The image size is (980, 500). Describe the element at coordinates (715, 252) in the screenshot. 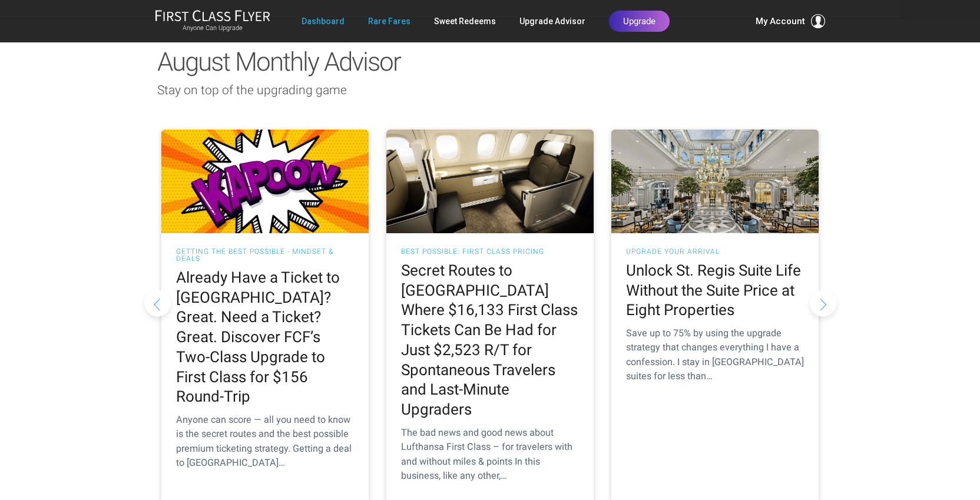

I see `h3: Upgrade Your Arrival` at that location.